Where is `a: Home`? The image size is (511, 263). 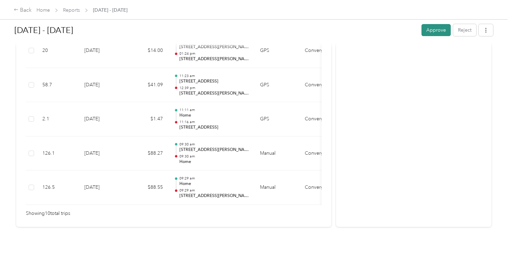
a: Home is located at coordinates (43, 10).